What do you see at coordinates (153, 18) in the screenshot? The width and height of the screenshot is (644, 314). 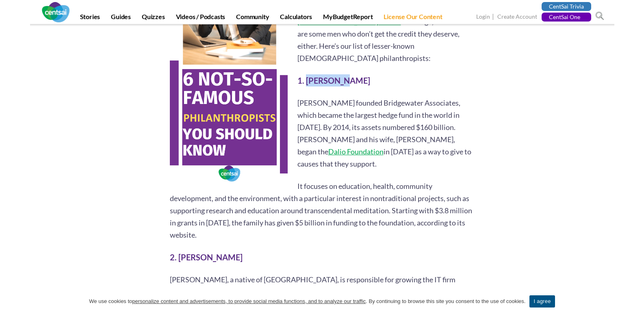 I see `a: Quizzes` at bounding box center [153, 18].